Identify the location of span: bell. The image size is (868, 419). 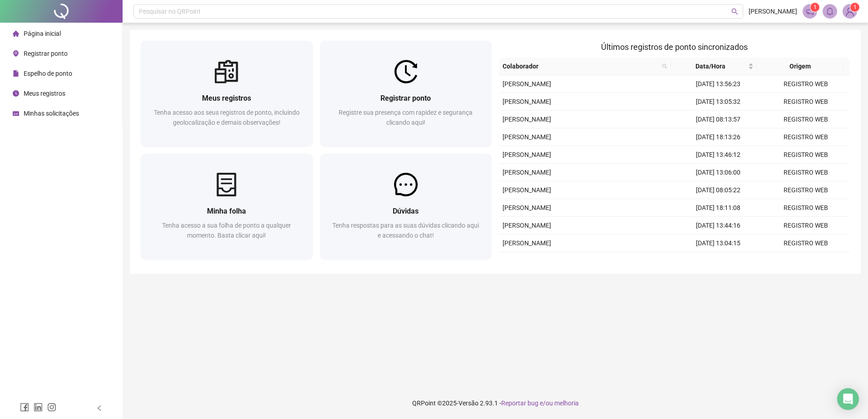
(830, 11).